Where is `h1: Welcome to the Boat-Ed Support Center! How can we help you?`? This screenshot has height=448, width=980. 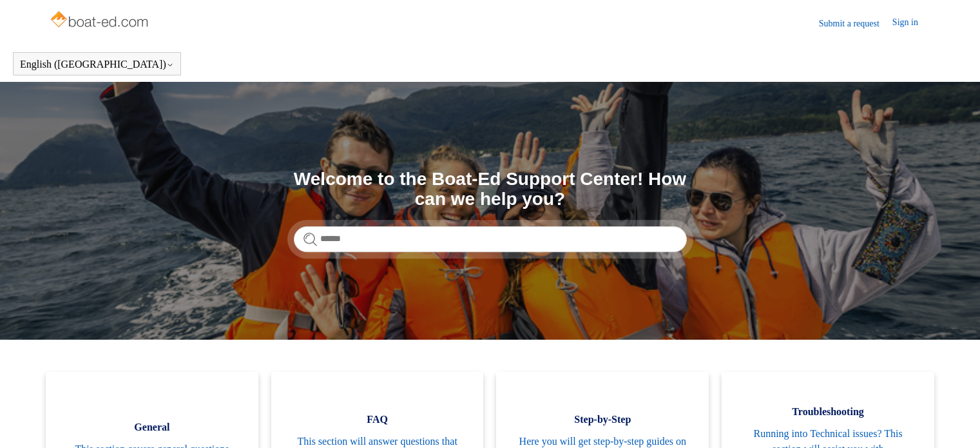
h1: Welcome to the Boat-Ed Support Center! How can we help you? is located at coordinates (490, 189).